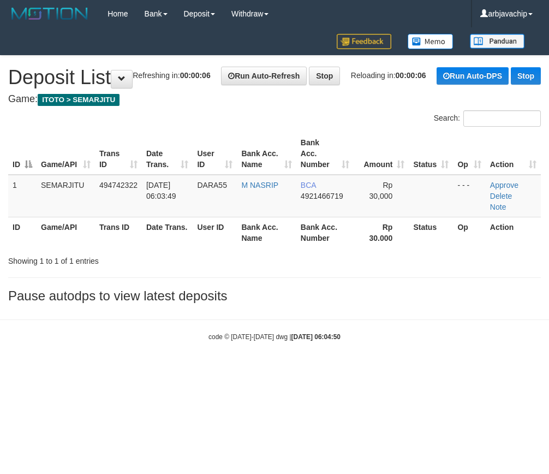 The image size is (549, 474). What do you see at coordinates (275, 77) in the screenshot?
I see `h1: Deposit List` at bounding box center [275, 77].